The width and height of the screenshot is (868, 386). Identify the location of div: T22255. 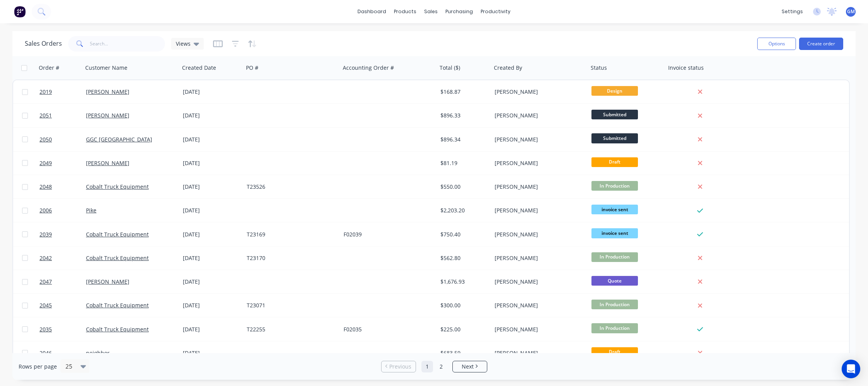
(289, 329).